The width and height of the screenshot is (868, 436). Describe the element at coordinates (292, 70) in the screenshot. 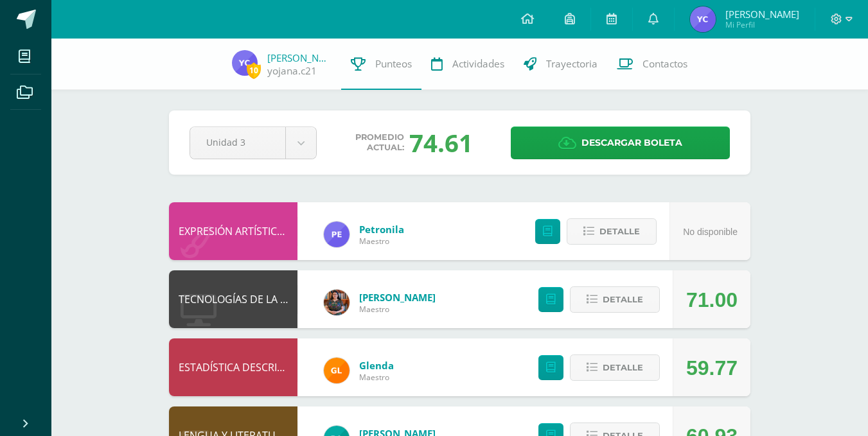

I see `a: yojana.c21` at that location.